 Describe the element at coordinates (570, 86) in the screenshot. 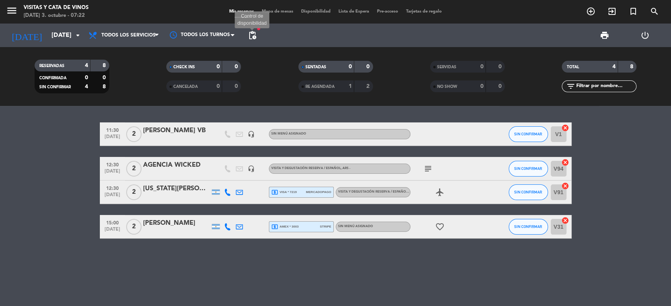

I see `i: filter_list` at that location.